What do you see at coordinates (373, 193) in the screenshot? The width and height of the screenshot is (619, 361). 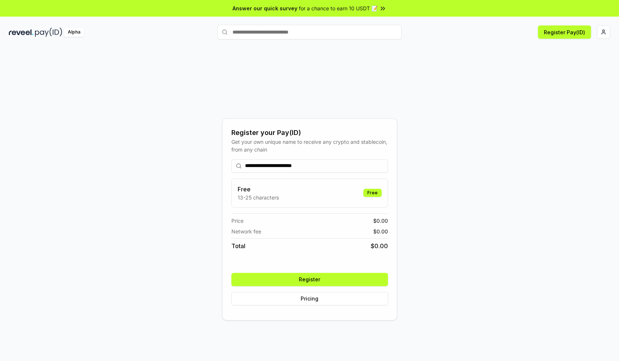 I see `div: Free` at bounding box center [373, 193].